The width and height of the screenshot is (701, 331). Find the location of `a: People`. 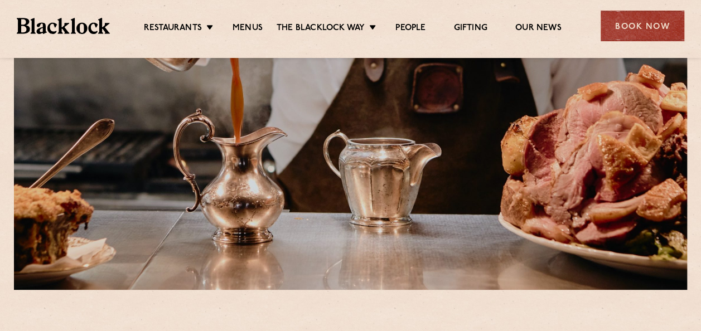

a: People is located at coordinates (411, 29).